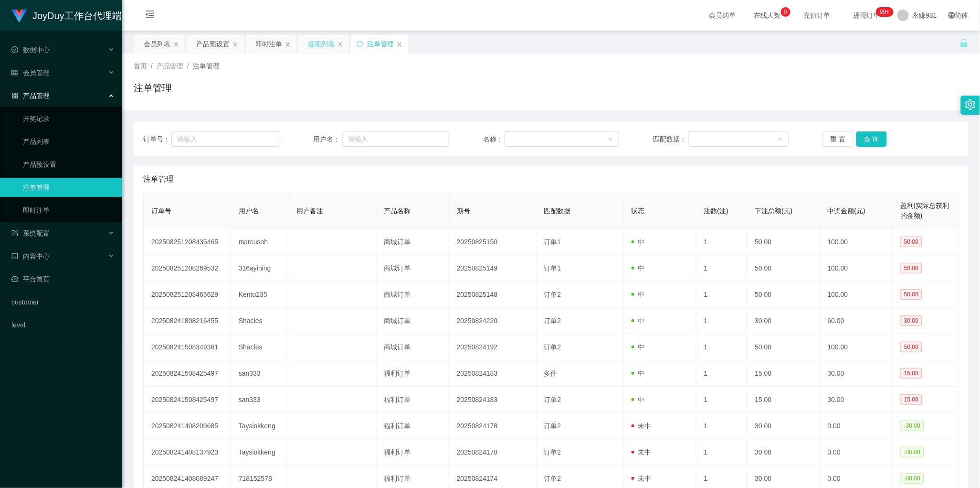 Image resolution: width=980 pixels, height=488 pixels. Describe the element at coordinates (551, 373) in the screenshot. I see `span: 多件` at that location.